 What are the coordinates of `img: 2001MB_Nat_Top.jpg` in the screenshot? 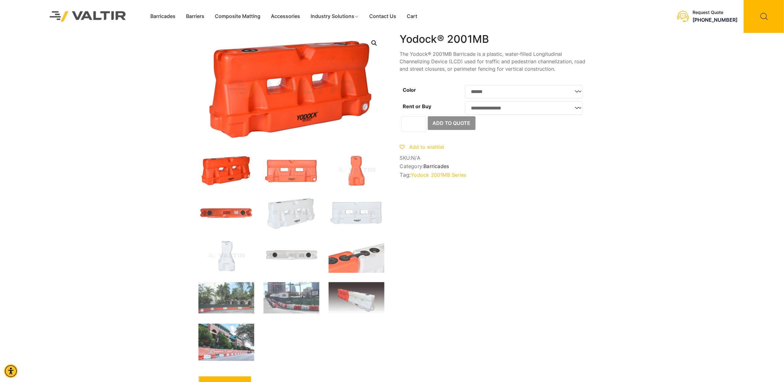 It's located at (291, 256).